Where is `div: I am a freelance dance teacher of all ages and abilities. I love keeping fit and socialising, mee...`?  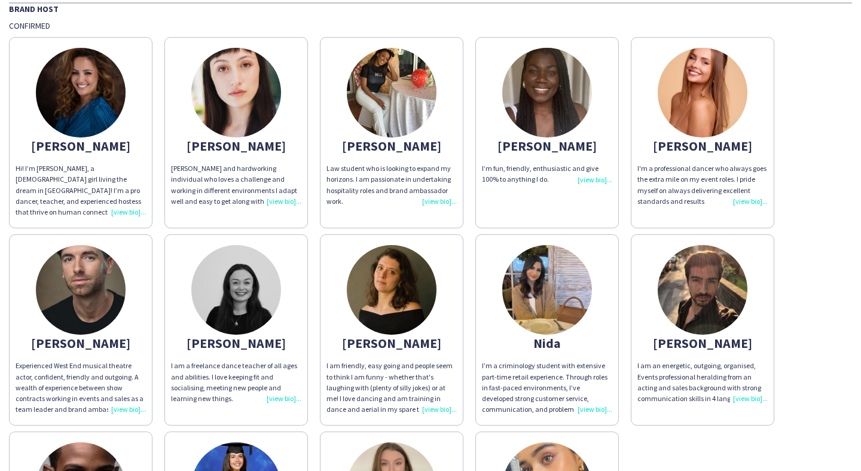 div: I am a freelance dance teacher of all ages and abilities. I love keeping fit and socialising, mee... is located at coordinates (236, 382).